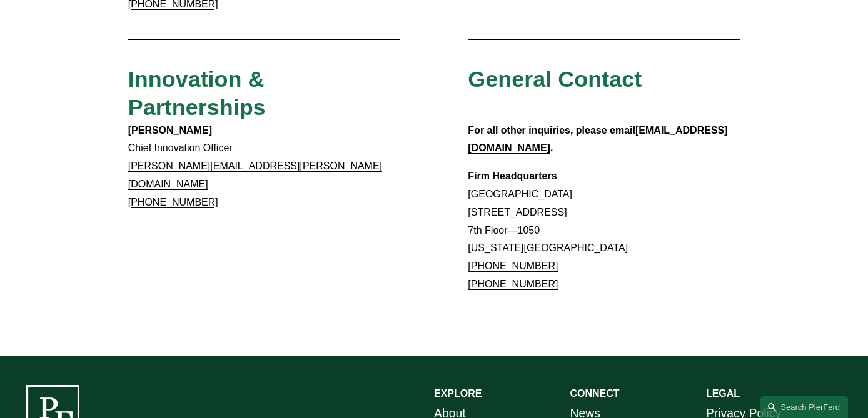 This screenshot has width=868, height=418. Describe the element at coordinates (804, 407) in the screenshot. I see `a: Search this site` at that location.